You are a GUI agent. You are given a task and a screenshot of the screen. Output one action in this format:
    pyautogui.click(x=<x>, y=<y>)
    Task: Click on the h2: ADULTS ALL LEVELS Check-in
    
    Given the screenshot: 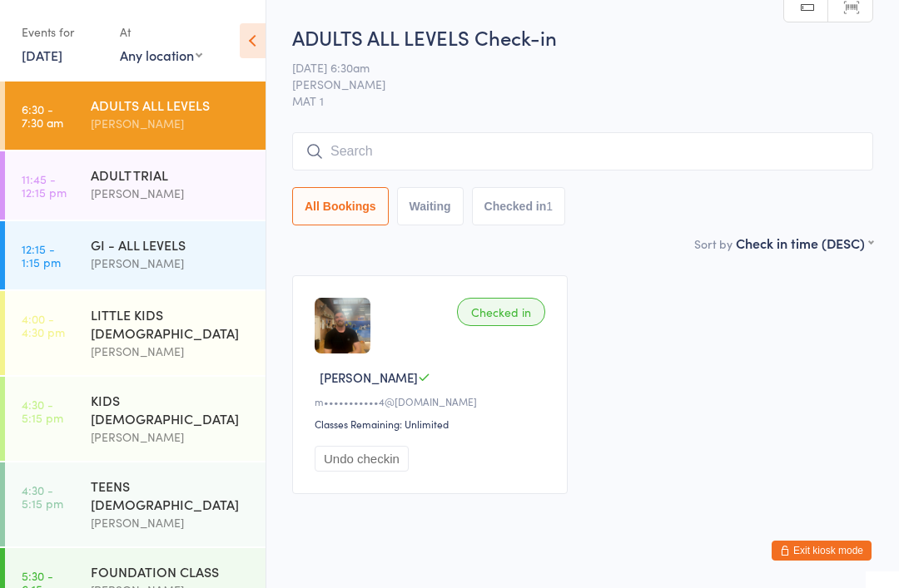 What is the action you would take?
    pyautogui.click(x=583, y=37)
    